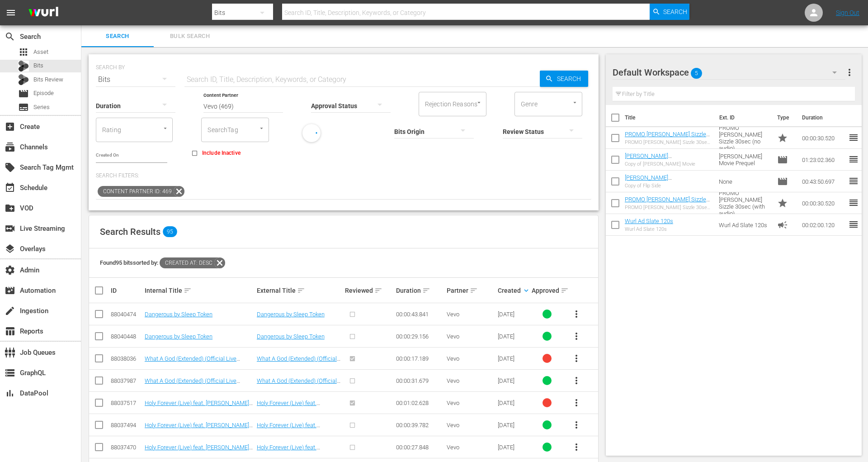 This screenshot has width=868, height=462. Describe the element at coordinates (162, 263) in the screenshot. I see `span: Found 95 bits sorted by:` at that location.